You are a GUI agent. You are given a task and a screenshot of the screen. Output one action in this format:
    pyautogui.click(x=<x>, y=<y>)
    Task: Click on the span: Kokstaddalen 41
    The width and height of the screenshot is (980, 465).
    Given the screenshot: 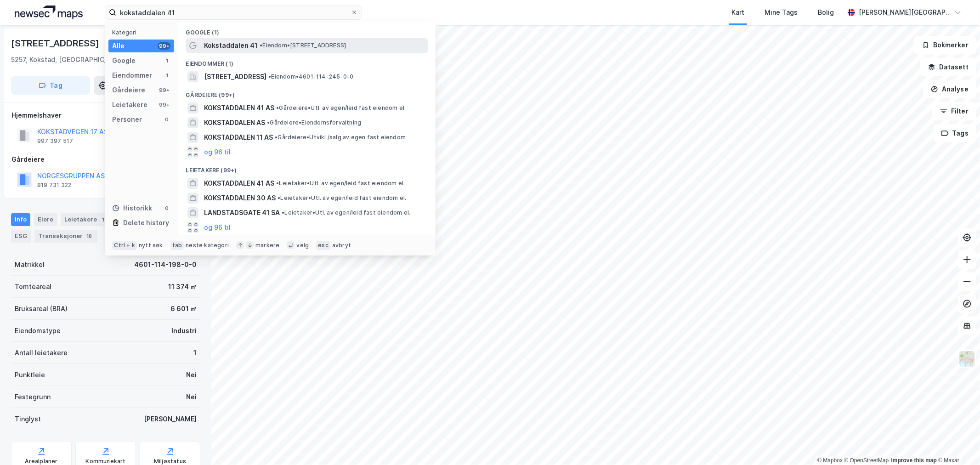 What is the action you would take?
    pyautogui.click(x=230, y=45)
    